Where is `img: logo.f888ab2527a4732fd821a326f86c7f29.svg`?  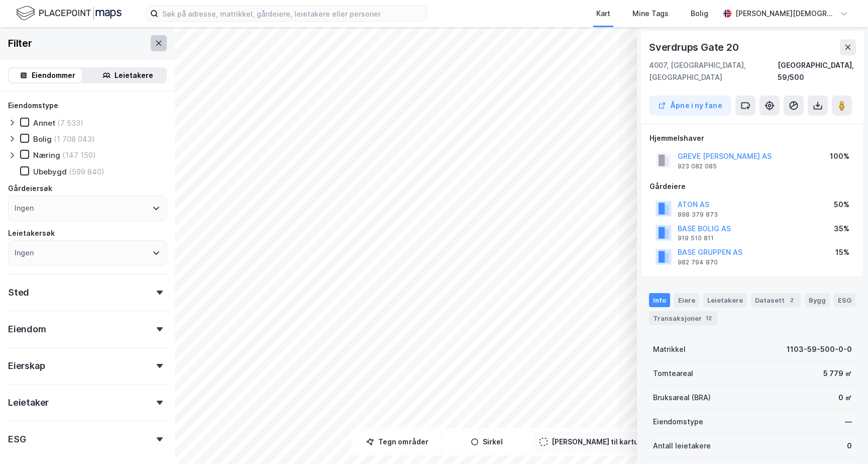 img: logo.f888ab2527a4732fd821a326f86c7f29.svg is located at coordinates (69, 13).